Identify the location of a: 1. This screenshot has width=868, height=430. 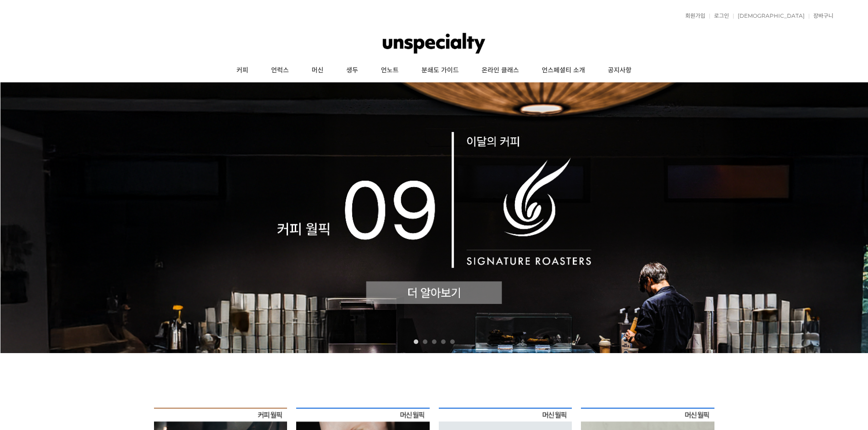
(416, 342).